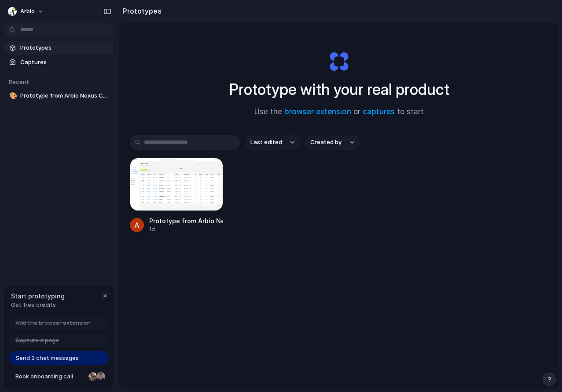 The width and height of the screenshot is (562, 392). Describe the element at coordinates (47, 358) in the screenshot. I see `span: Send 3 chat messages` at that location.